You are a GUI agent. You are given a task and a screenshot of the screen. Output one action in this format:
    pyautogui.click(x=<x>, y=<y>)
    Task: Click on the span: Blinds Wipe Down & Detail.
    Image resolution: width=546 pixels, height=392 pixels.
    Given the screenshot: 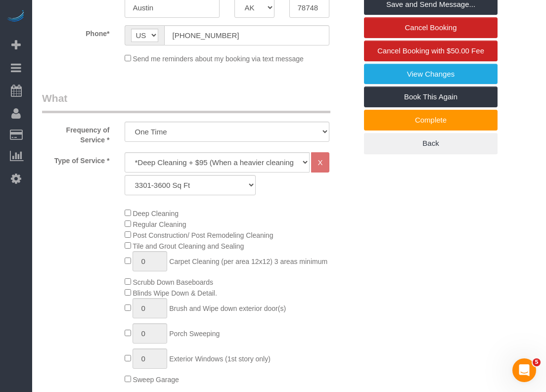 What is the action you would take?
    pyautogui.click(x=174, y=293)
    